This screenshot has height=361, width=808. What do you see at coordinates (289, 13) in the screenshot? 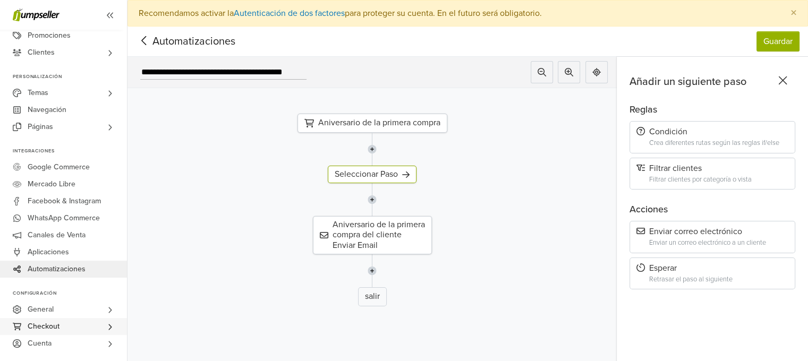
I see `a: Autenticación de dos factores` at bounding box center [289, 13].